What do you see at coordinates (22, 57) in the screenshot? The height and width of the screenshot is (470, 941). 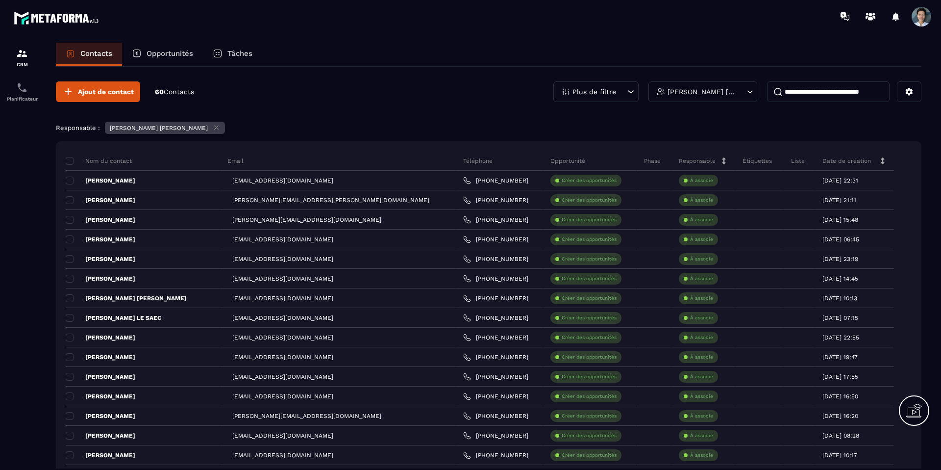 I see `a: formationformationCRM` at bounding box center [22, 57].